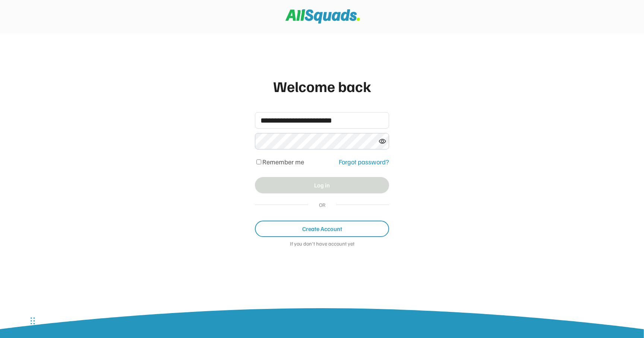  What do you see at coordinates (322, 205) in the screenshot?
I see `div: OR` at bounding box center [322, 205].